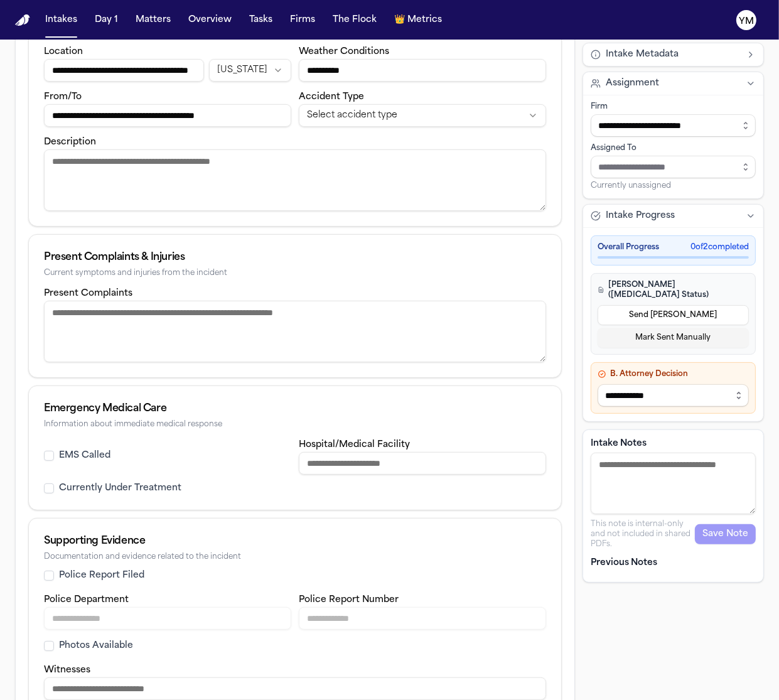  I want to click on label: Description, so click(70, 142).